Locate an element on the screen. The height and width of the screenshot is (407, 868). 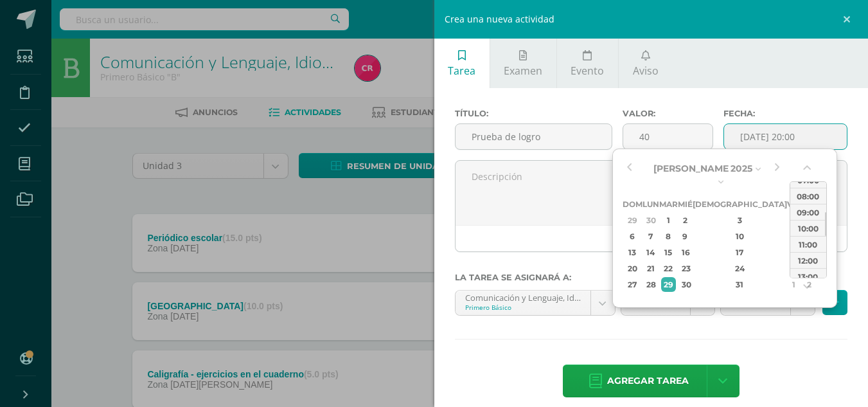
div: Comunicación y Lenguaje, Idioma Español 'B' is located at coordinates (523, 296).